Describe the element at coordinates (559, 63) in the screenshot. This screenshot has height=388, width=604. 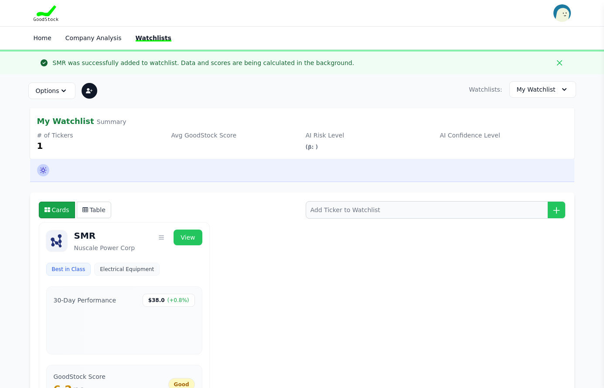
I see `button: Close` at that location.